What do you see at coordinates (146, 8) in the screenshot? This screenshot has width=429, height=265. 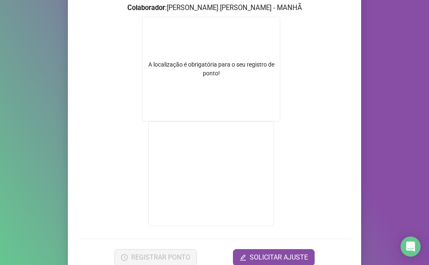 I see `strong: Colaborador` at bounding box center [146, 8].